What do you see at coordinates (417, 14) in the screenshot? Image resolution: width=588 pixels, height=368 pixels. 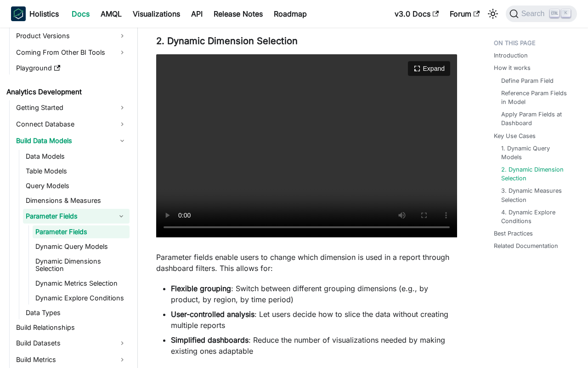 I see `a: v3.0 Docs` at bounding box center [417, 14].